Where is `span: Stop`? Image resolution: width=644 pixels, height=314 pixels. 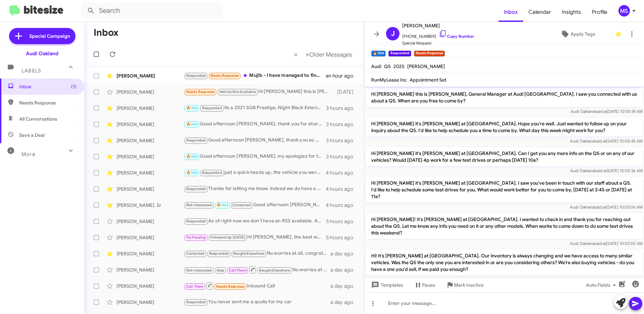
span: Stop is located at coordinates (221, 270).